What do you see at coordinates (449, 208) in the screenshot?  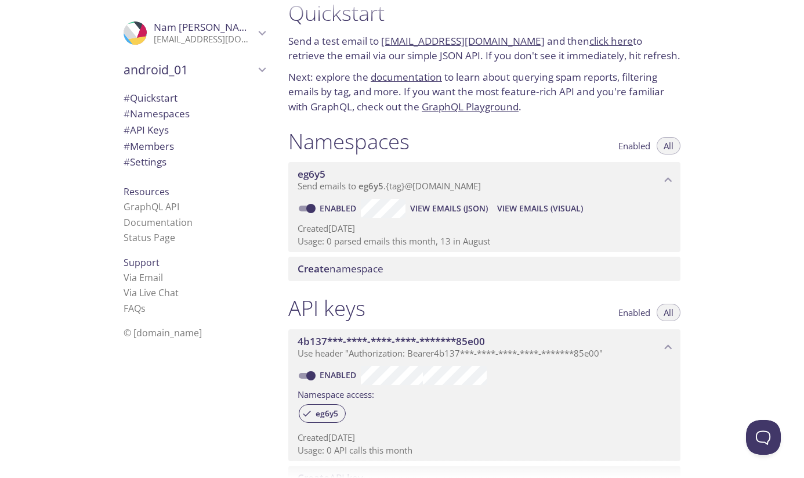 I see `button: View Emails (JSON)` at bounding box center [449, 208].